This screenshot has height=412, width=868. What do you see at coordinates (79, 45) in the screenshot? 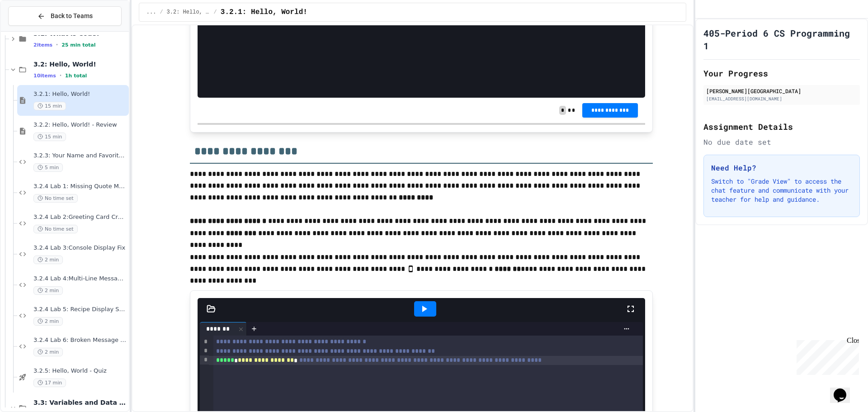
I see `span: 25 min total` at bounding box center [79, 45].